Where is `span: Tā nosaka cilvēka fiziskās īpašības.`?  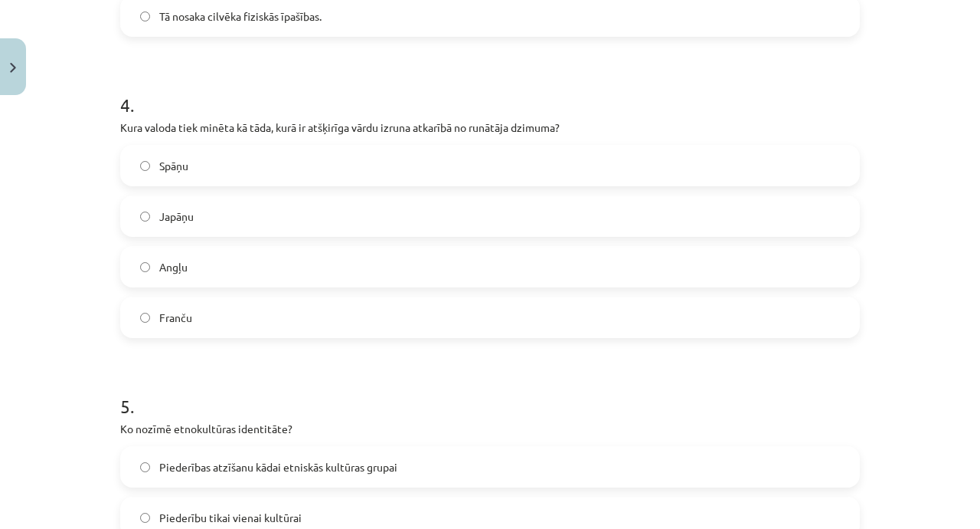 span: Tā nosaka cilvēka fiziskās īpašības. is located at coordinates (241, 16).